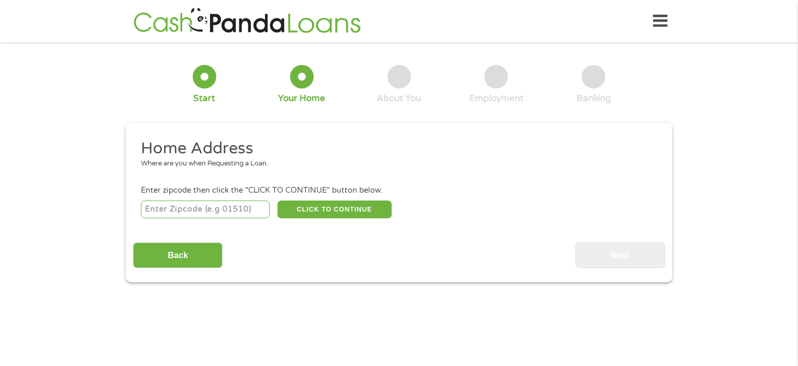  Describe the element at coordinates (399, 191) in the screenshot. I see `div: Enter zipcode then click the "CLICK TO CONTINUE" button below.` at that location.